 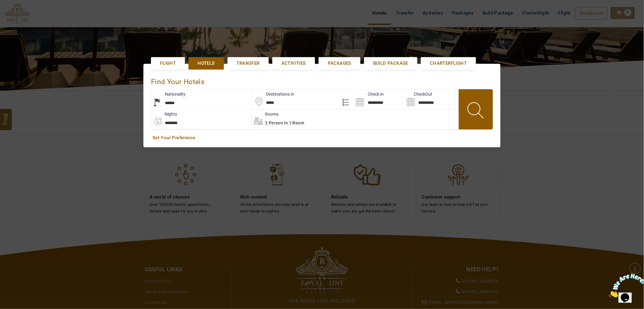 I want to click on span: Activities, so click(x=293, y=63).